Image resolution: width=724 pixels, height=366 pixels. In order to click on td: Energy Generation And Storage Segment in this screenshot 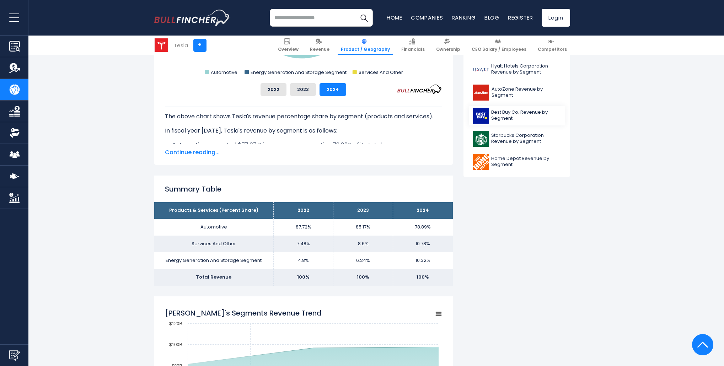, I will do `click(214, 261)`.